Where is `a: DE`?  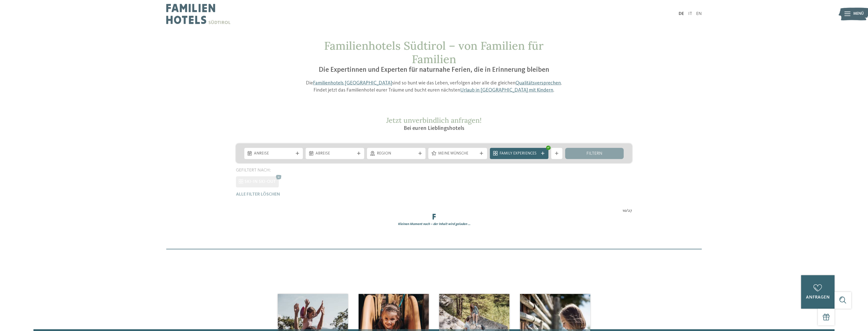 a: DE is located at coordinates (681, 14).